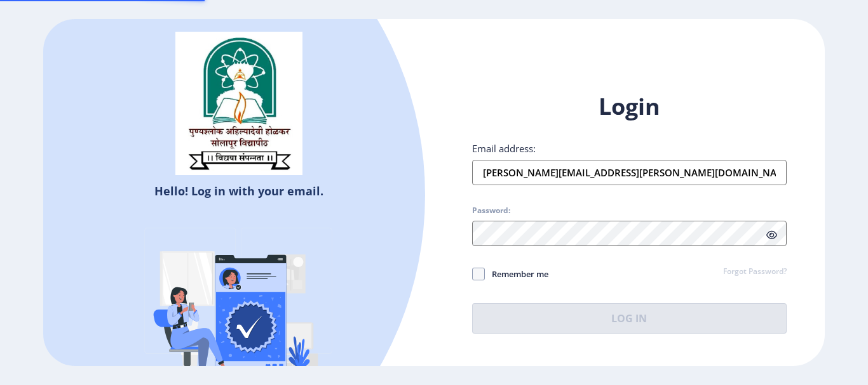 This screenshot has height=385, width=868. Describe the element at coordinates (629, 319) in the screenshot. I see `button: Log In` at that location.